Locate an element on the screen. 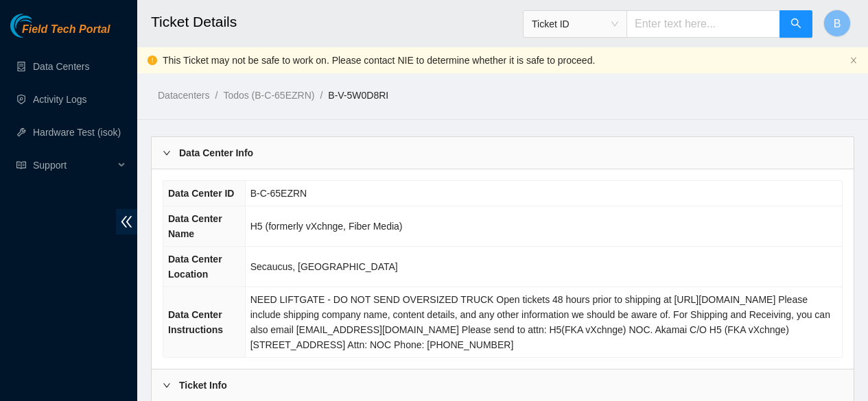 Image resolution: width=868 pixels, height=401 pixels. input: Enter text here... is located at coordinates (703, 24).